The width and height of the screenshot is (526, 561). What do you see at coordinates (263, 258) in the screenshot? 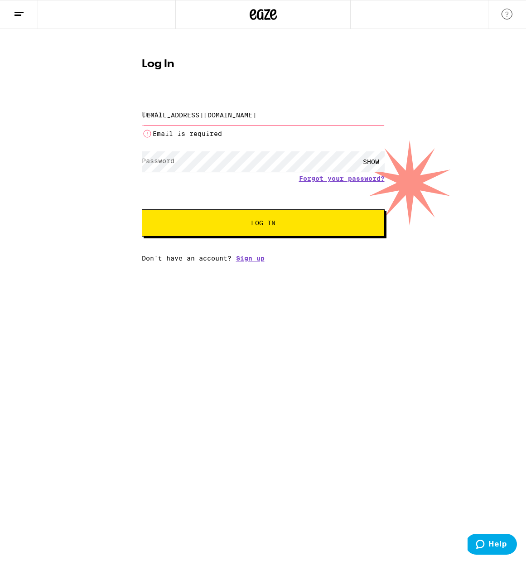
I see `div: Don't have an account?` at bounding box center [263, 258].